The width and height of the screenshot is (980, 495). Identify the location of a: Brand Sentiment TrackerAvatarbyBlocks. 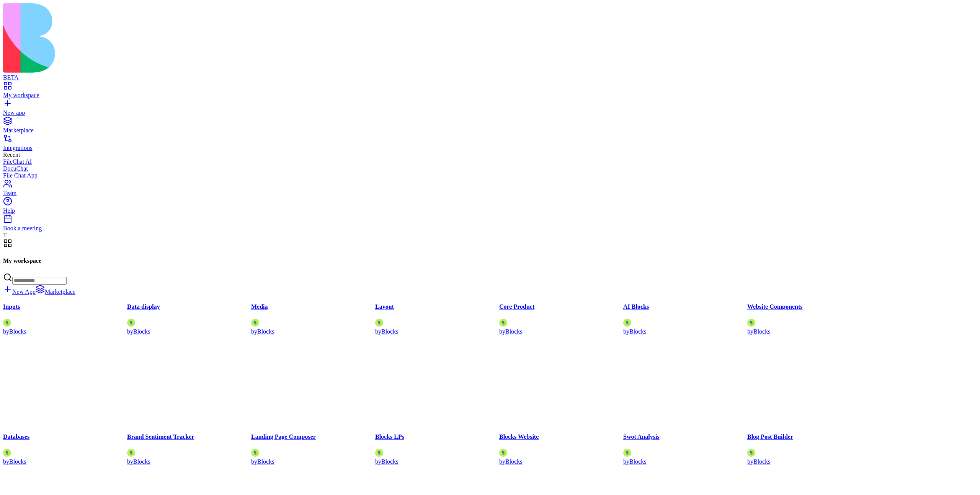
(189, 449).